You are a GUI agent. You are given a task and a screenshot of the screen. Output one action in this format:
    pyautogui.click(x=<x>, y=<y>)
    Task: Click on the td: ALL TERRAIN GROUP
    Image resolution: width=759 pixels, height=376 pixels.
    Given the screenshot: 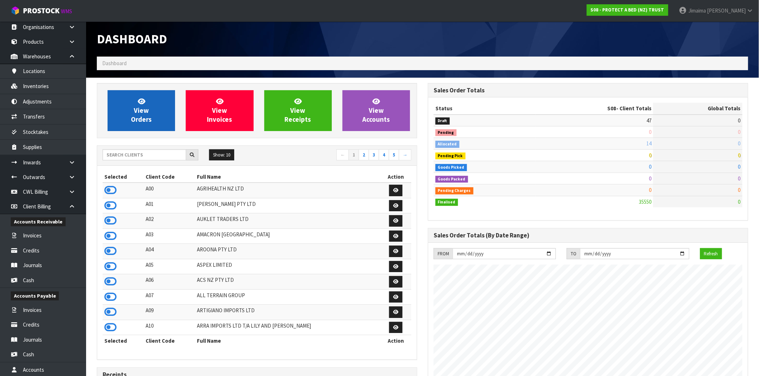 What is the action you would take?
    pyautogui.click(x=287, y=297)
    